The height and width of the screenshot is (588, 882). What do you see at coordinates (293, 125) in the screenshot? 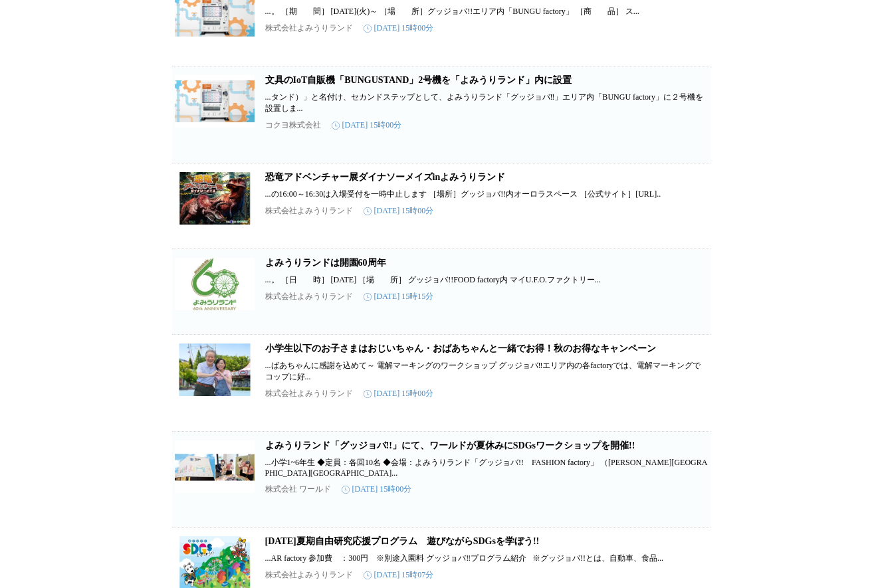
I see `p: コクヨ株式会社` at bounding box center [293, 125].